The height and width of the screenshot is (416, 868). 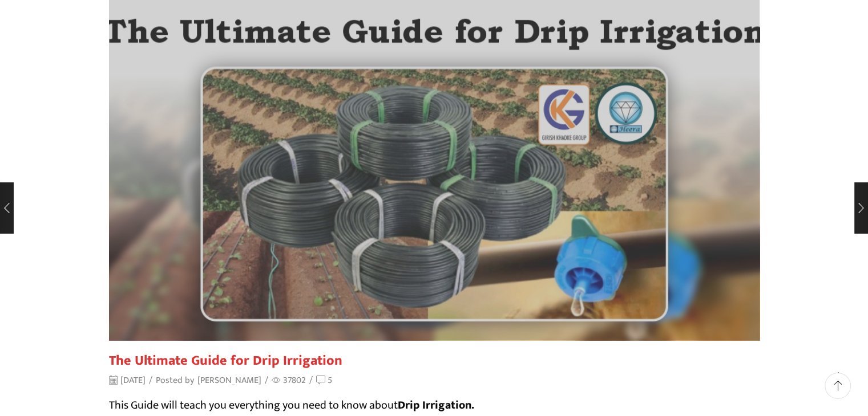 I want to click on div: Posted by, so click(x=220, y=380).